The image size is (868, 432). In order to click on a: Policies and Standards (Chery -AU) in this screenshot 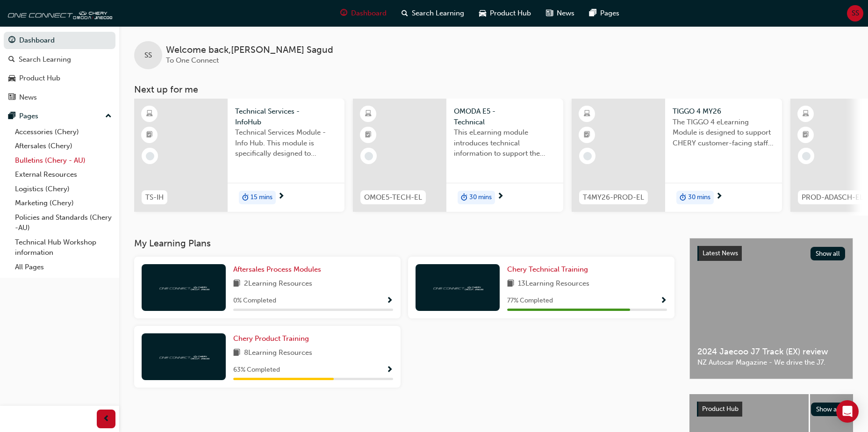, I will do `click(63, 223)`.